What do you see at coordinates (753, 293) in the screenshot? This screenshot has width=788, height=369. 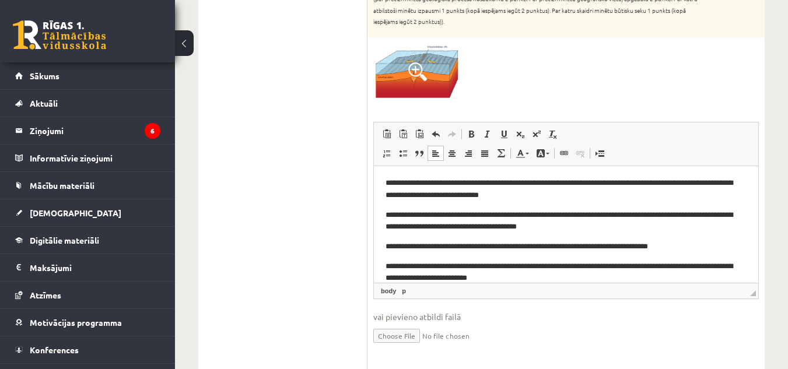 I see `span: Перетащите для изменения размера` at bounding box center [753, 293].